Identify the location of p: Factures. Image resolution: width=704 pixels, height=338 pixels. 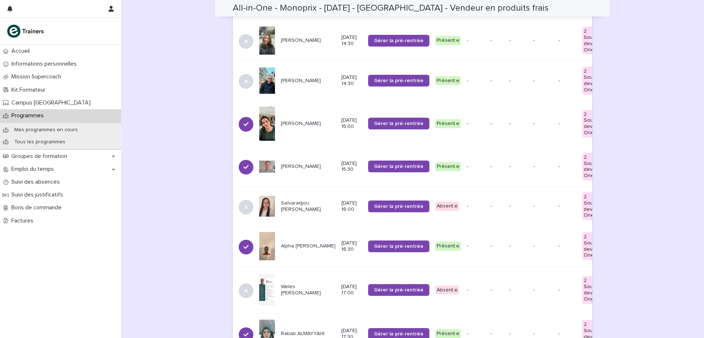
(24, 221).